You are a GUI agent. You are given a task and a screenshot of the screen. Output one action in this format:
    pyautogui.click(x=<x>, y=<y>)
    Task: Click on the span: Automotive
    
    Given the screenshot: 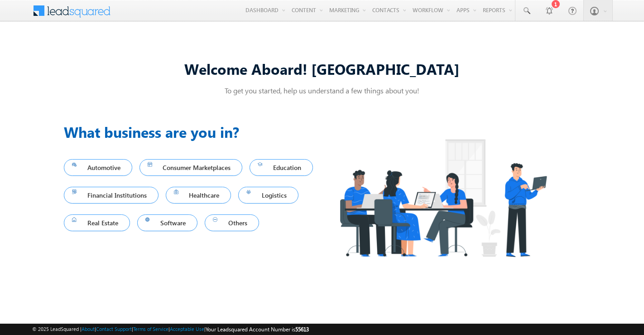 What is the action you would take?
    pyautogui.click(x=98, y=167)
    